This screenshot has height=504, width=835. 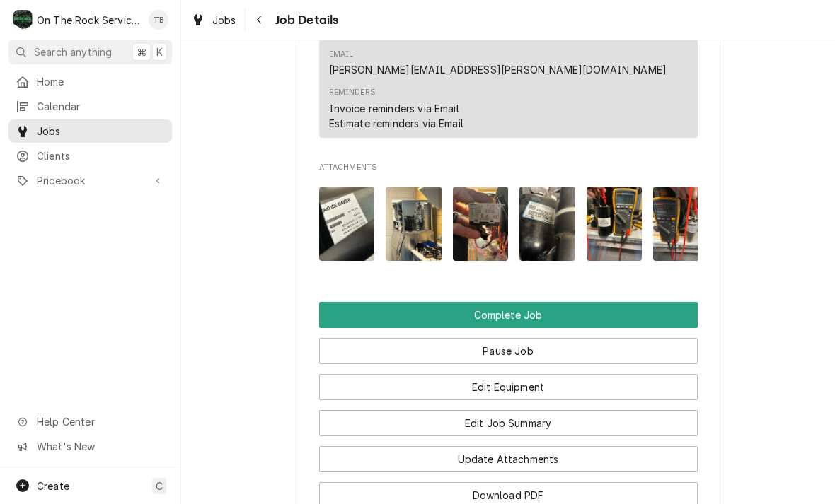 I want to click on div: On The Rock Services's Avatar, so click(x=23, y=19).